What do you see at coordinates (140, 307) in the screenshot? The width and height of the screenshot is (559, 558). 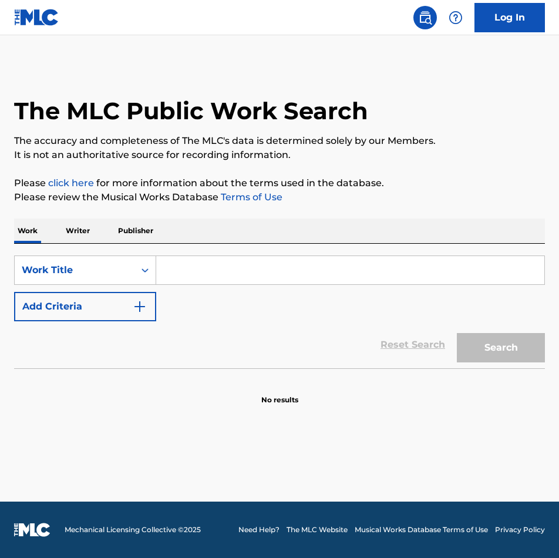 I see `img: 9d2ae6d4665cec9f34b9.svg` at bounding box center [140, 307].